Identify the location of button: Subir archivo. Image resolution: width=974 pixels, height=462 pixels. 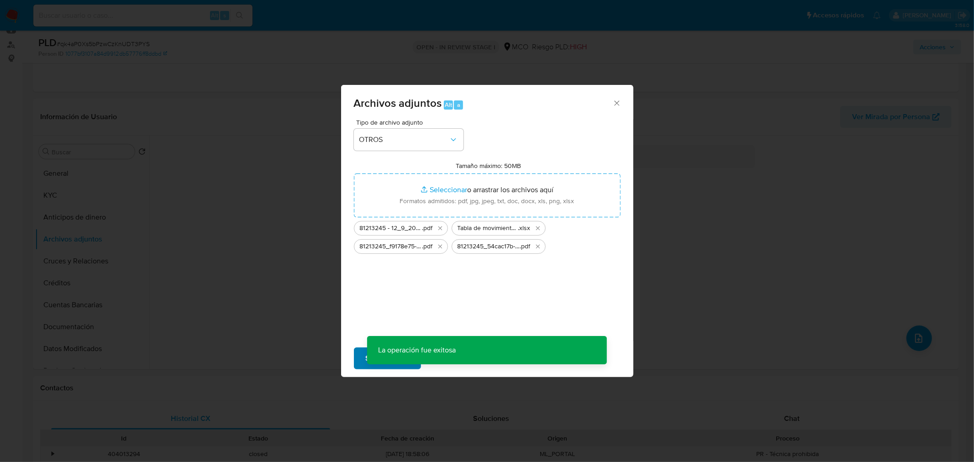
(387, 358).